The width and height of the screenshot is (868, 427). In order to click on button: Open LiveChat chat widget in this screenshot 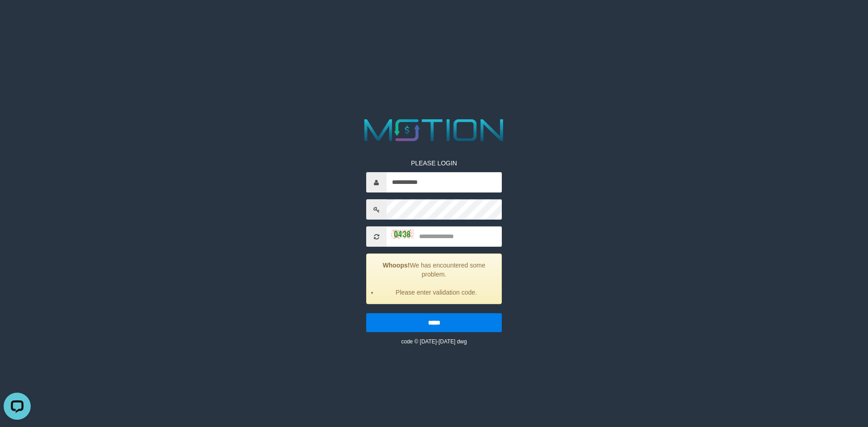, I will do `click(17, 17)`.